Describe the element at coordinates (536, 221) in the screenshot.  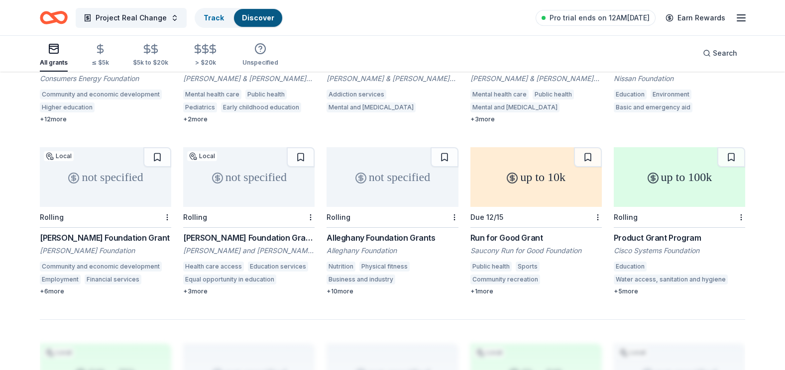
I see `a: up to 10kDue 12/15Run for Good GrantSaucony Run for Good FoundationPublic healthSportsCommunity r...` at that location.